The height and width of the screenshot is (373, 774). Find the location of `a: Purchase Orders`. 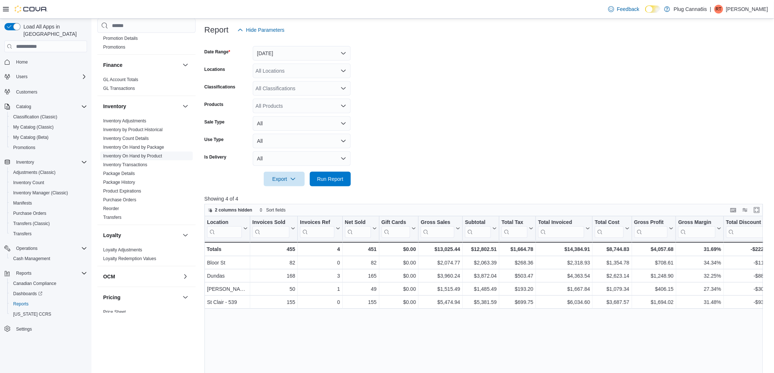

a: Purchase Orders is located at coordinates (30, 214).